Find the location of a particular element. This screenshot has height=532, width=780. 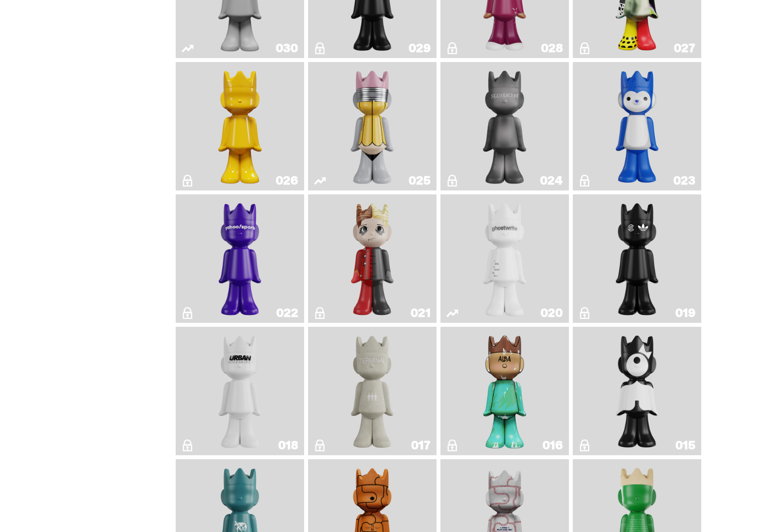

div: 020 is located at coordinates (552, 313).